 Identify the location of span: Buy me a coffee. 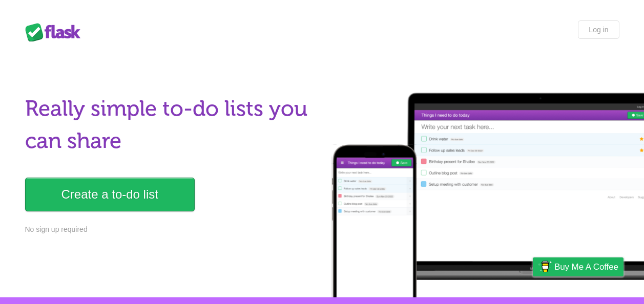
(586, 267).